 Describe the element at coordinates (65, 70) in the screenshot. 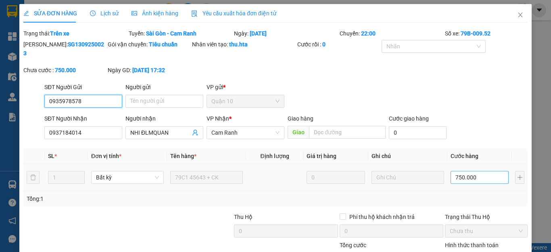

I see `b: 750.000` at that location.